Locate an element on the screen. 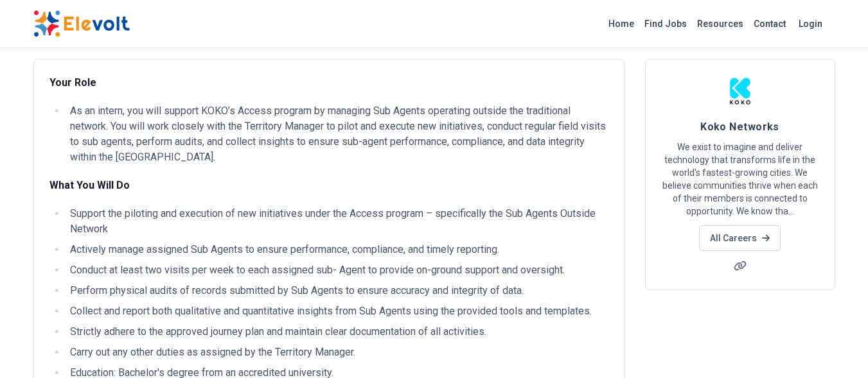 The height and width of the screenshot is (378, 868). li: Actively manage assigned Sub Agents to ensure performance, compliance, and timely reporting. is located at coordinates (337, 250).